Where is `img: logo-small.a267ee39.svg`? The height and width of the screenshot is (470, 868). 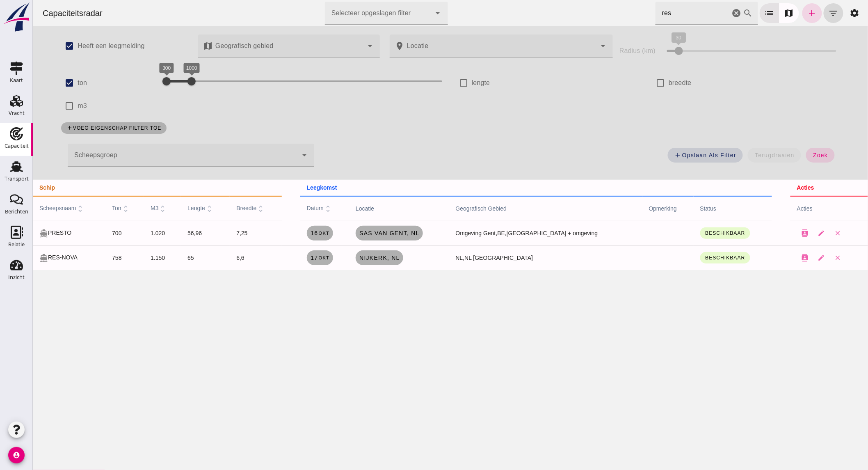
img: logo-small.a267ee39.svg is located at coordinates (16, 17).